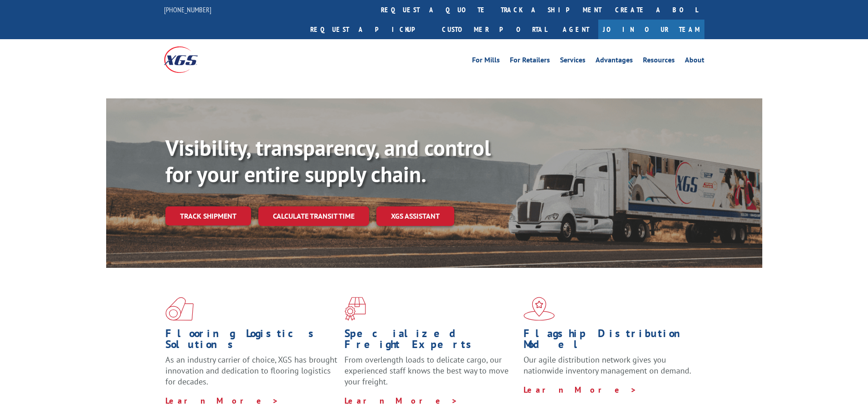  What do you see at coordinates (251, 370) in the screenshot?
I see `span: As an industry carrier of choice, XGS has brought innovation and dedication to flooring logistics...` at bounding box center [251, 370].